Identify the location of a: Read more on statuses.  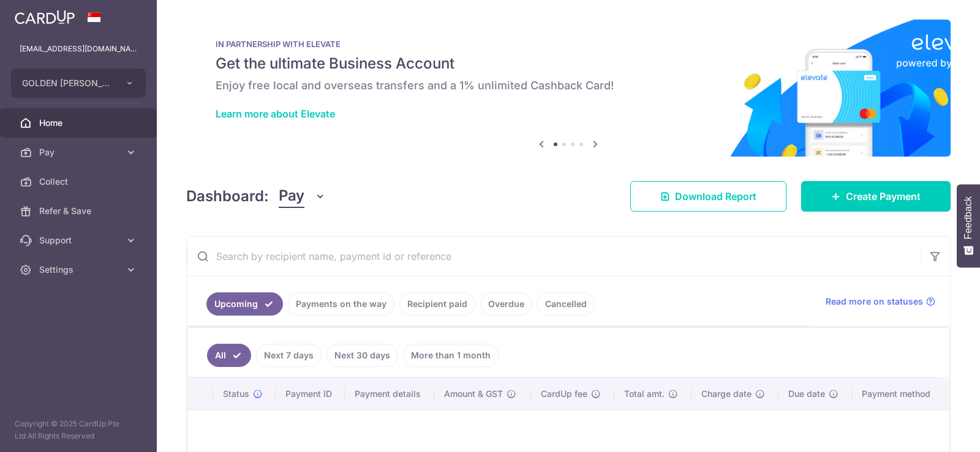
(880, 302).